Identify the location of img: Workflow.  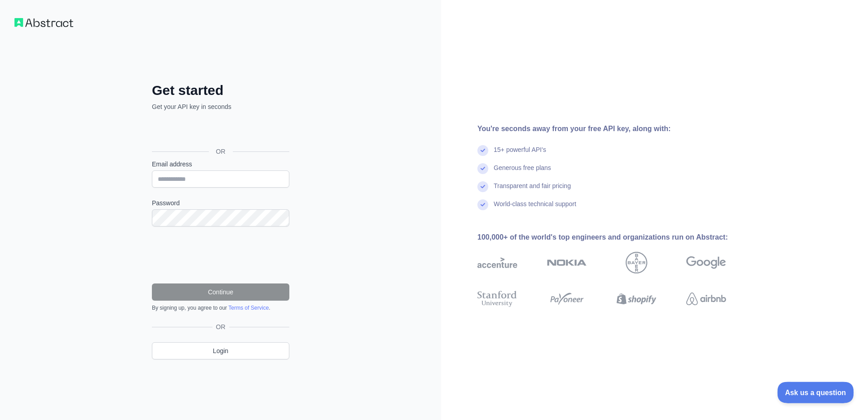
(44, 22).